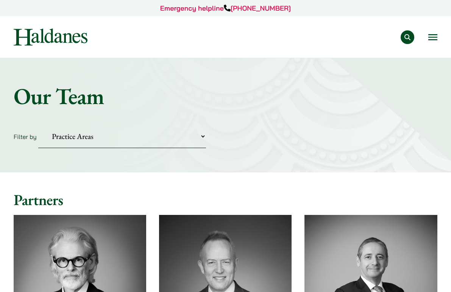 The width and height of the screenshot is (451, 292). Describe the element at coordinates (433, 37) in the screenshot. I see `button: Open menu` at that location.